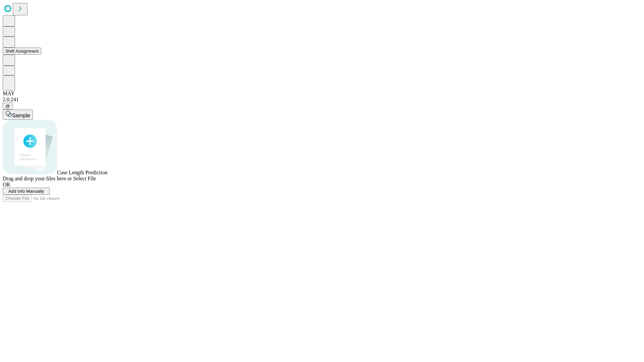 Image resolution: width=644 pixels, height=362 pixels. What do you see at coordinates (26, 191) in the screenshot?
I see `button: Add Info Manually` at bounding box center [26, 191].